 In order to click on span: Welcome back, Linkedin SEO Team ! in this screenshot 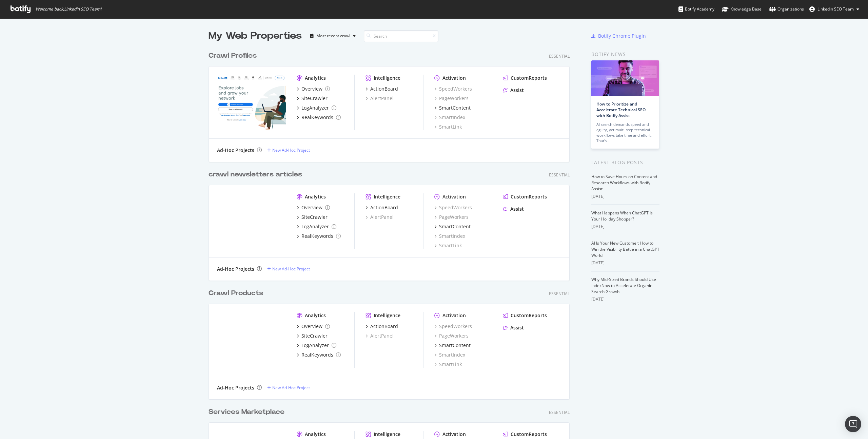, I will do `click(69, 9)`.